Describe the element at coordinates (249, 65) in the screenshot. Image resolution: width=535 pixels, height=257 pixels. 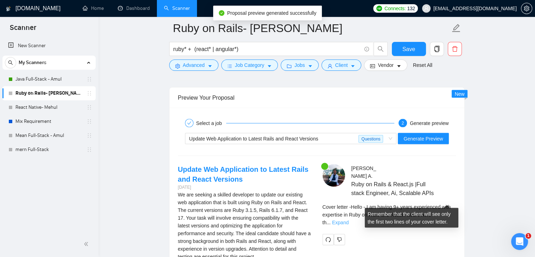
I see `button: barsJob Categorycaret-down` at that location.